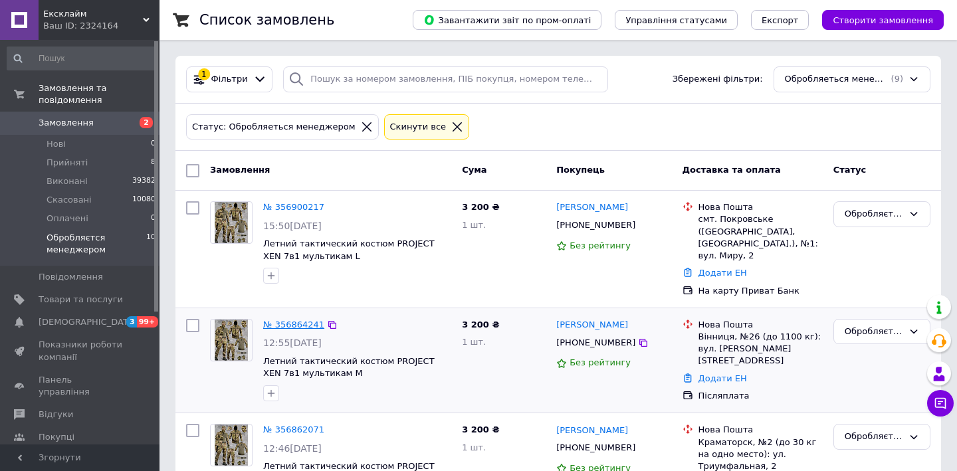  Describe the element at coordinates (146, 122) in the screenshot. I see `span: 2` at that location.